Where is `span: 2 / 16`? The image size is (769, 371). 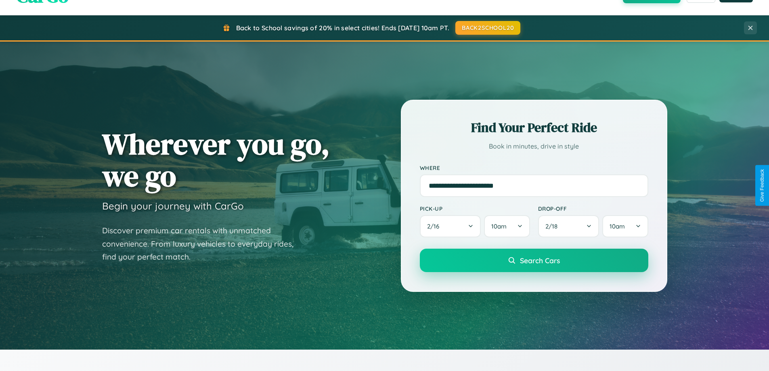 span: 2 / 16 is located at coordinates (435, 226).